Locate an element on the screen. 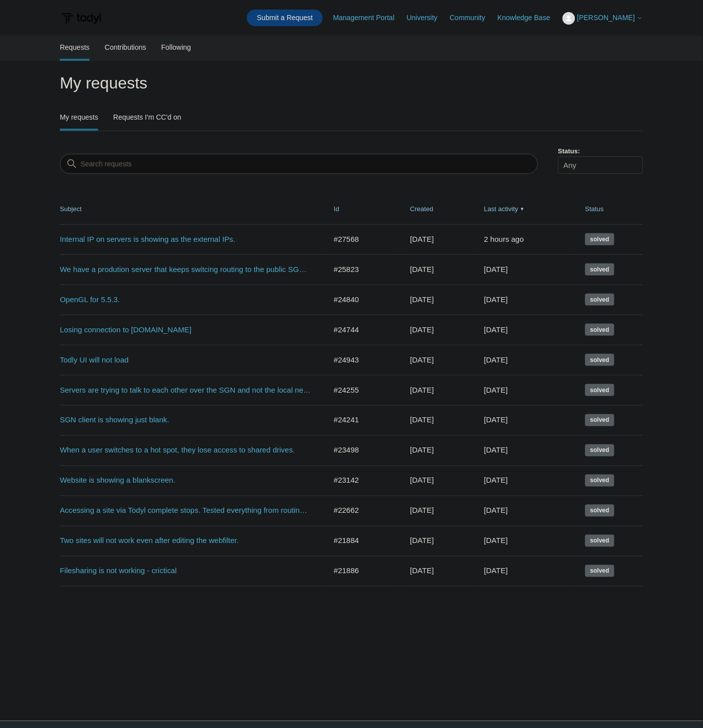 This screenshot has width=703, height=728. input: Search requests is located at coordinates (299, 164).